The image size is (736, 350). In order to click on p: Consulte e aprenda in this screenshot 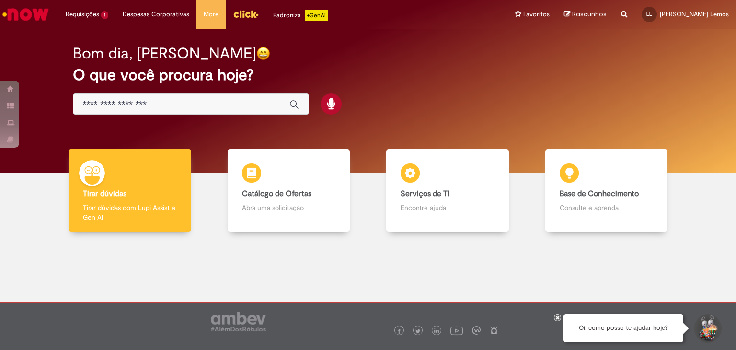, I will do `click(607, 208)`.